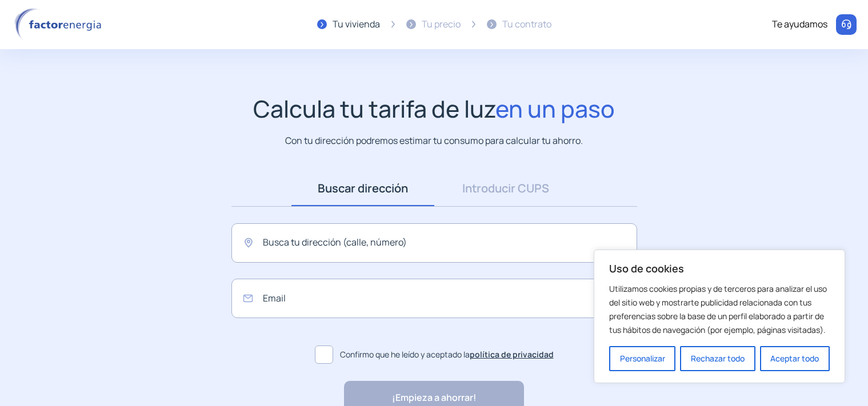 Image resolution: width=868 pixels, height=406 pixels. I want to click on a: Introducir CUPS, so click(505, 188).